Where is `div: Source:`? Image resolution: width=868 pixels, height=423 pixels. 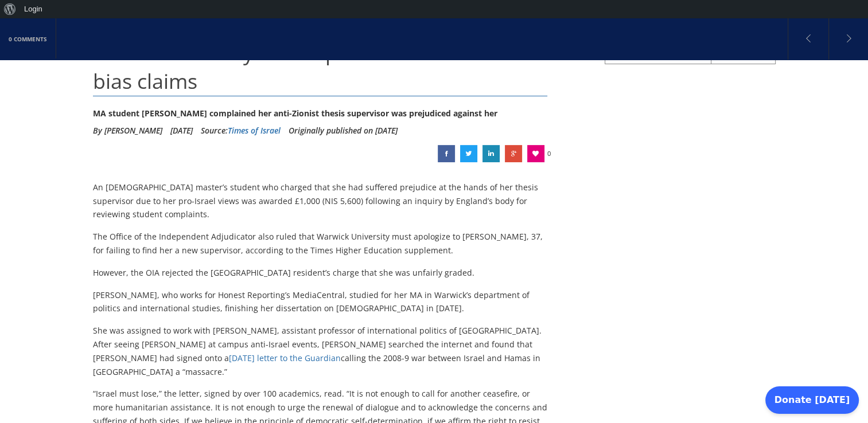 div: Source: is located at coordinates (240, 131).